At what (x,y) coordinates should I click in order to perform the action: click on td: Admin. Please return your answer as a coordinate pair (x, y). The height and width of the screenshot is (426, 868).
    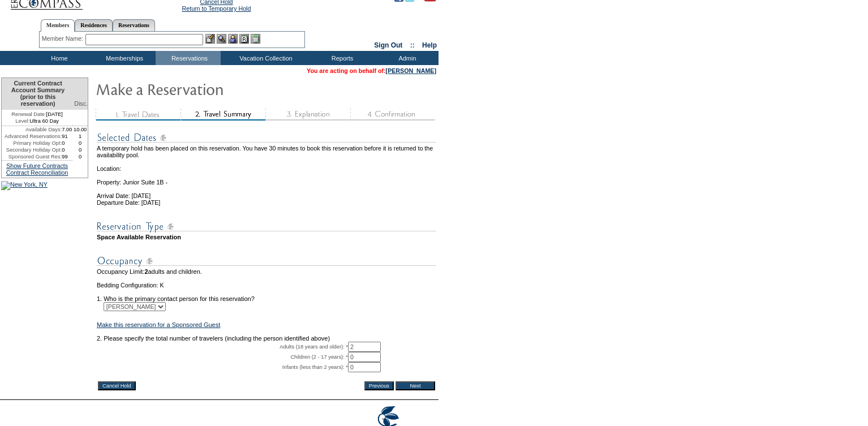
    Looking at the image, I should click on (405, 58).